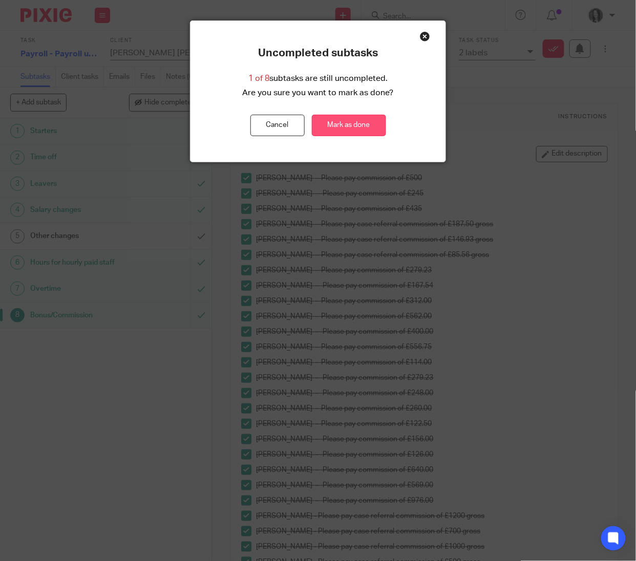 This screenshot has height=561, width=636. Describe the element at coordinates (258, 78) in the screenshot. I see `span: 1 of 8` at that location.